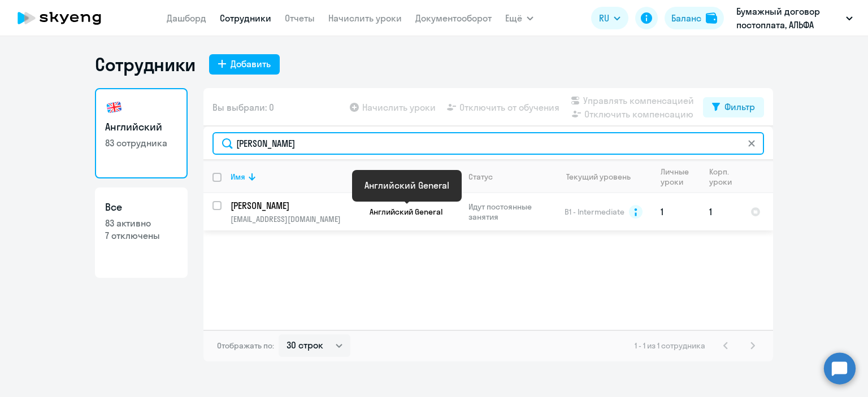 Image resolution: width=868 pixels, height=397 pixels. I want to click on div: Фильтр, so click(740, 107).